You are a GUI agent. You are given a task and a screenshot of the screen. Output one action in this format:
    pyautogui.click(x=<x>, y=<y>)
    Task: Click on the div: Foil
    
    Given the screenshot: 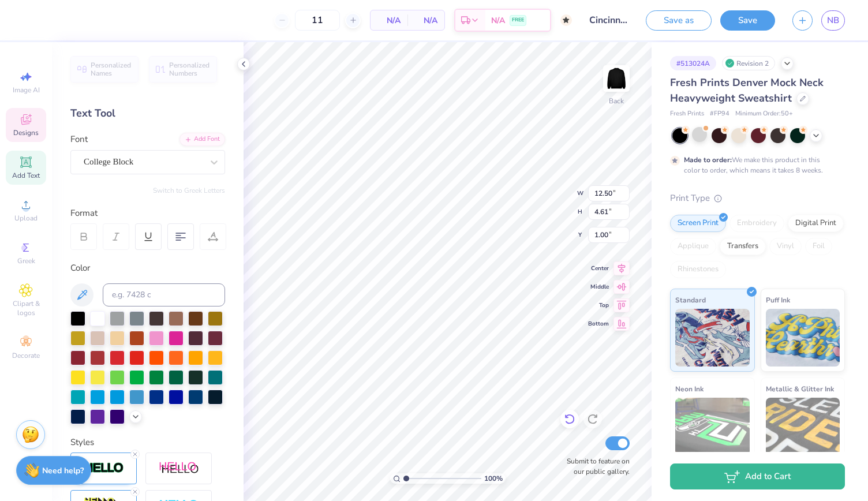 What is the action you would take?
    pyautogui.click(x=818, y=246)
    